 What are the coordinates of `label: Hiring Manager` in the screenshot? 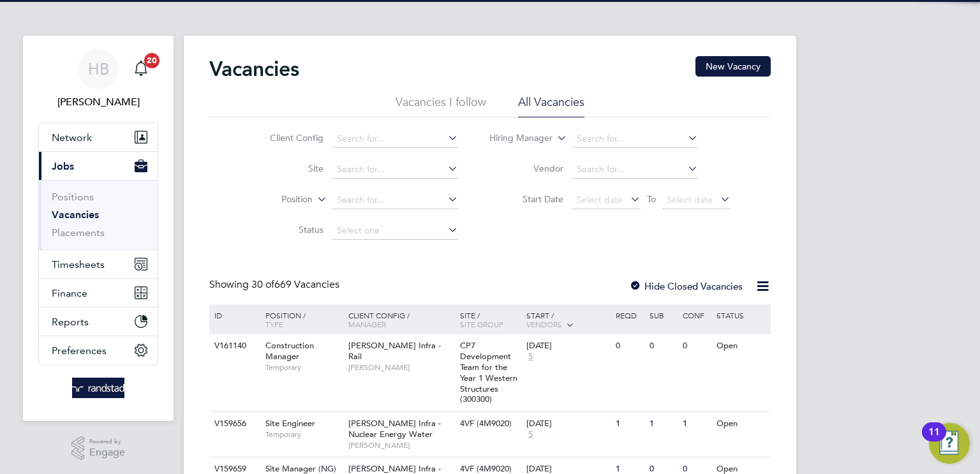 It's located at (516, 138).